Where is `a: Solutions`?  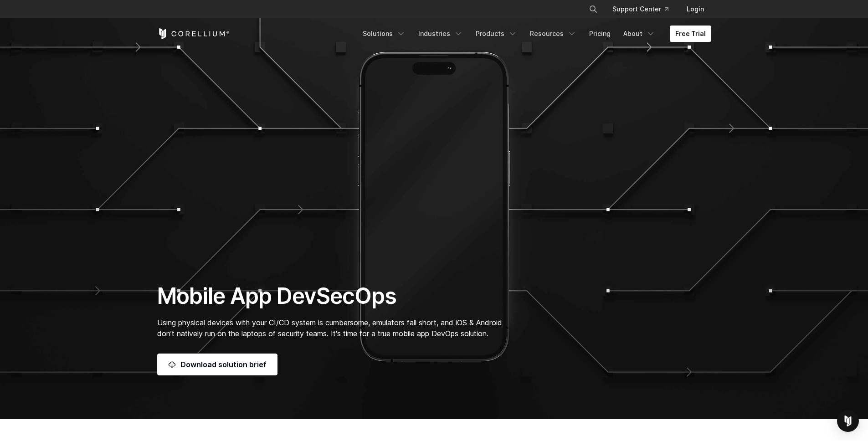
a: Solutions is located at coordinates (384, 34).